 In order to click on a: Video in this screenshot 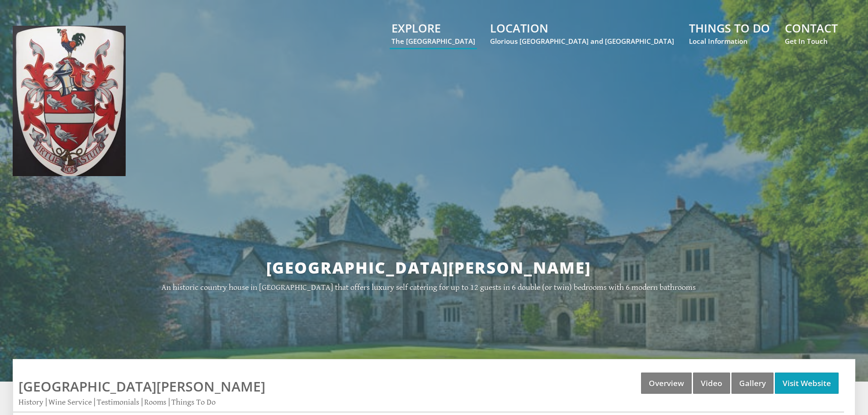, I will do `click(712, 383)`.